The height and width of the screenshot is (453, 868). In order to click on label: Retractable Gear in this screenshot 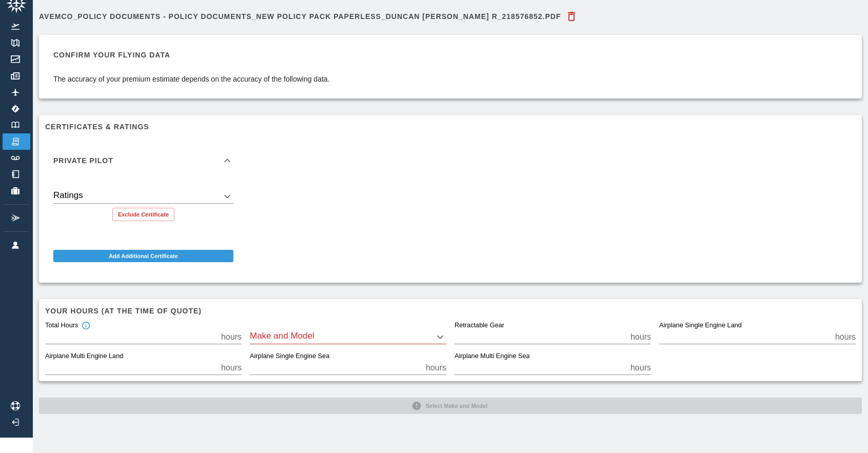, I will do `click(479, 326)`.